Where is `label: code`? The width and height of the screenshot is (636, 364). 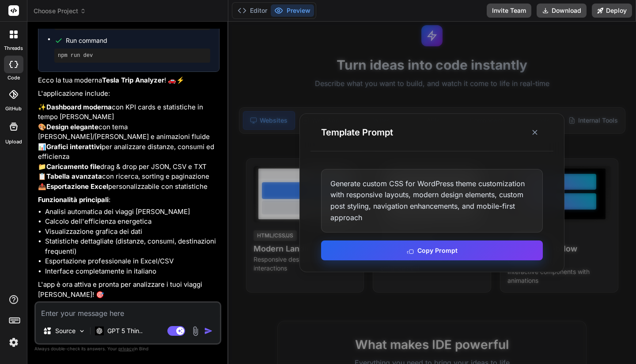 label: code is located at coordinates (14, 78).